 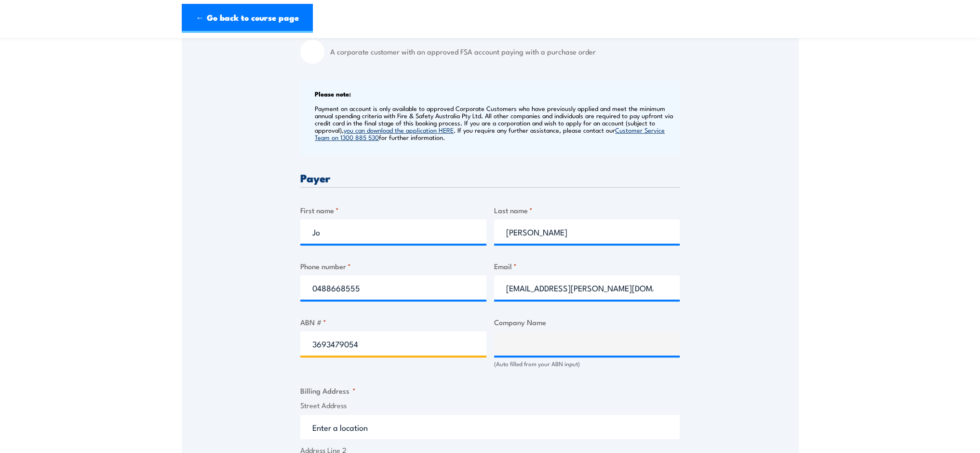 What do you see at coordinates (333, 94) in the screenshot?
I see `b: Please note:` at bounding box center [333, 94].